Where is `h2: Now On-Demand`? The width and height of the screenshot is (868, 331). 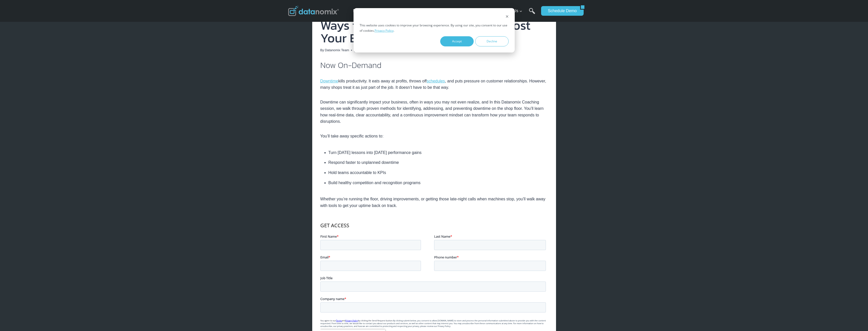
h2: Now On-Demand is located at coordinates (434, 65).